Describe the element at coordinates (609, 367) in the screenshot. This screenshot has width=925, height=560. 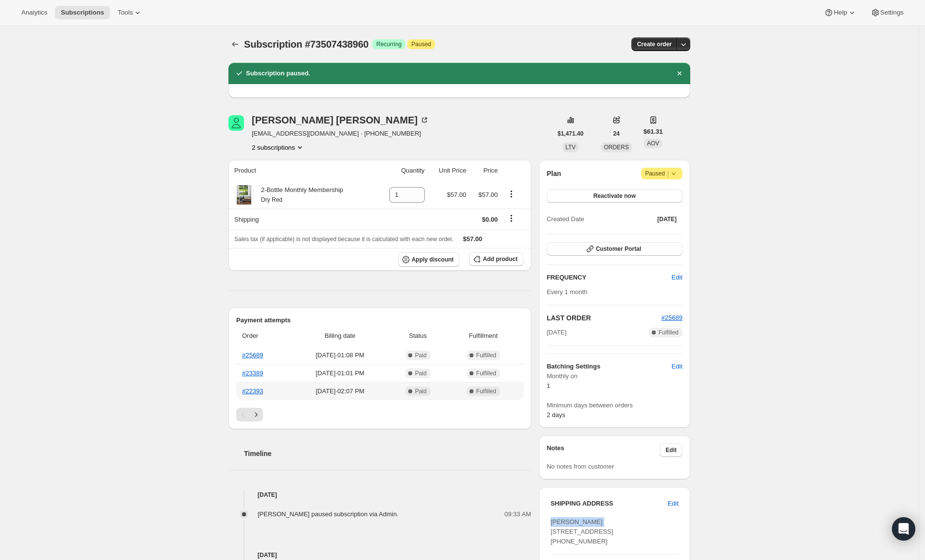
I see `h6: Batching Settings` at that location.